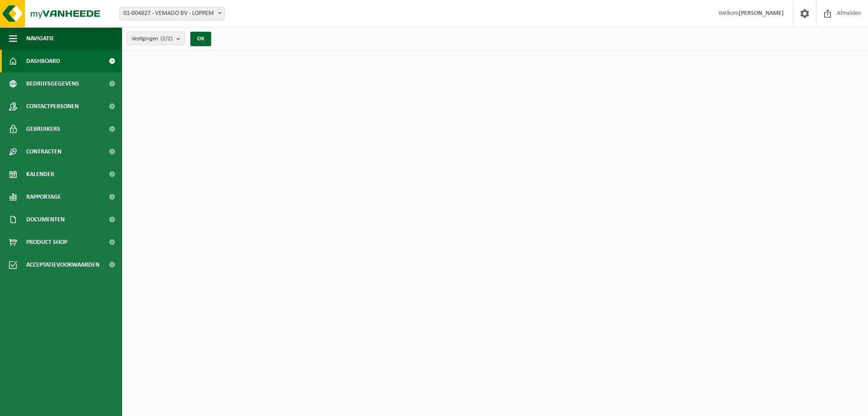 This screenshot has width=868, height=416. Describe the element at coordinates (43, 129) in the screenshot. I see `span: Gebruikers` at that location.